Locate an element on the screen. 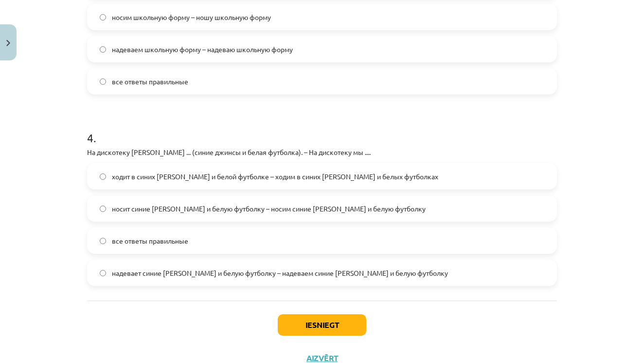  img: icon-close-lesson-0947bae3869378f0d4975bcd49f059093ad1ed9edebbc8119c70593378902aed.svg is located at coordinates (8, 43).